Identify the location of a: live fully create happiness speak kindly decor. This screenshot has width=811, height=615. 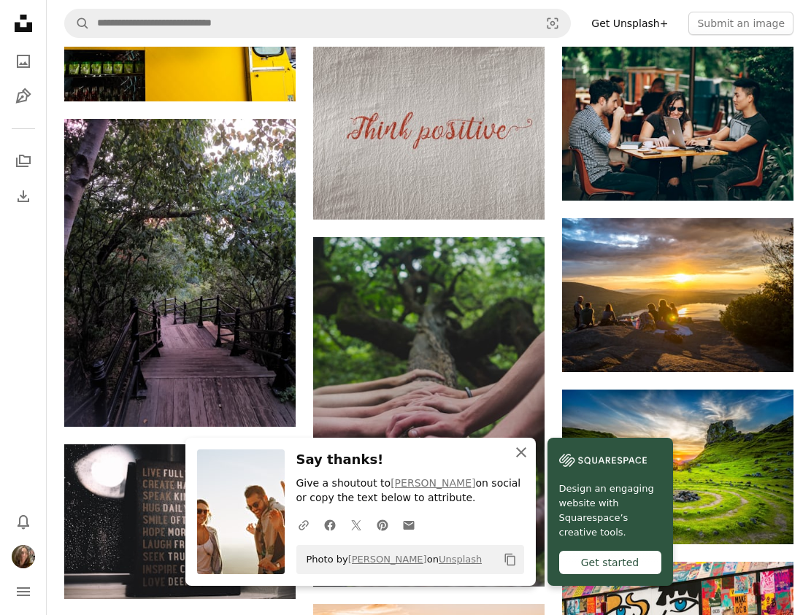
(180, 522).